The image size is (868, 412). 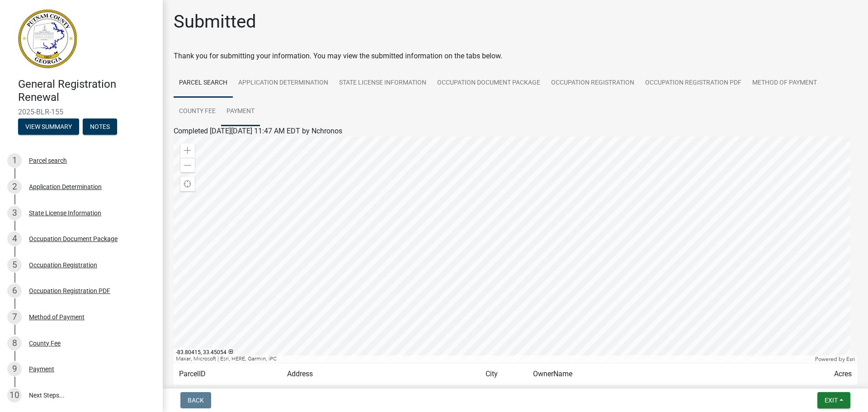 What do you see at coordinates (14, 343) in the screenshot?
I see `div: 8` at bounding box center [14, 343].